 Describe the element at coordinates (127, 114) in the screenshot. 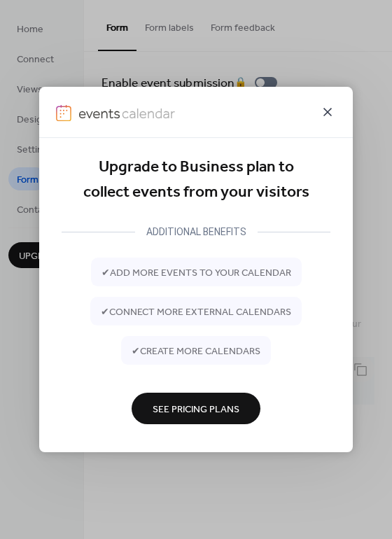

I see `img: logo-type` at that location.